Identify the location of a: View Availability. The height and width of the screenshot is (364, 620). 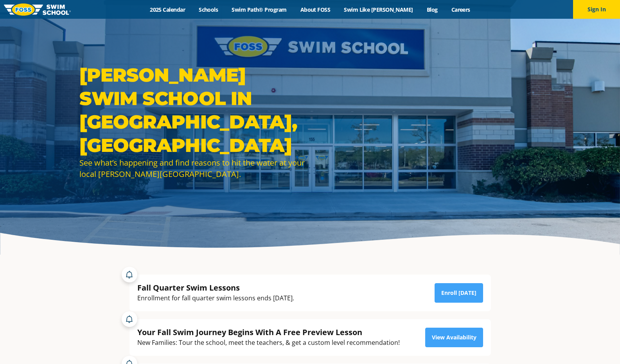
(454, 338).